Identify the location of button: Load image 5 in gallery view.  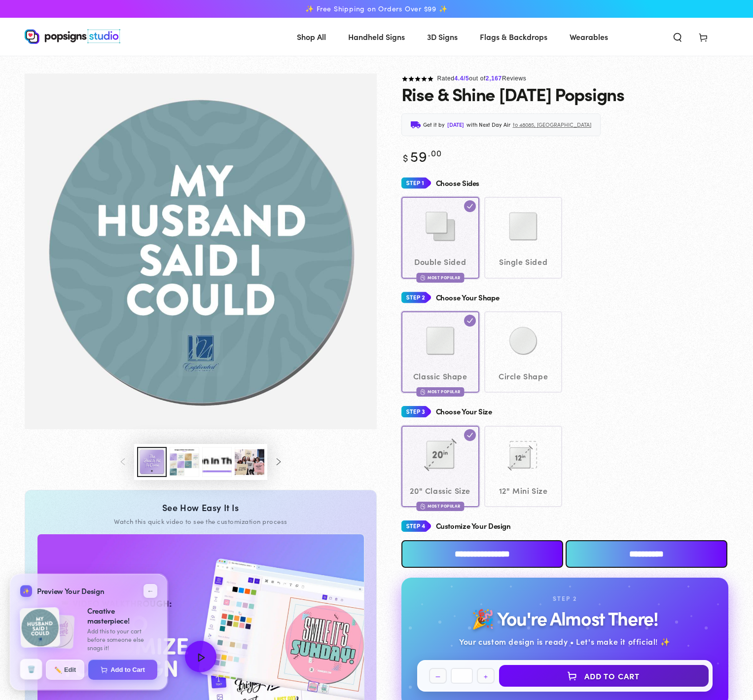
(249, 462).